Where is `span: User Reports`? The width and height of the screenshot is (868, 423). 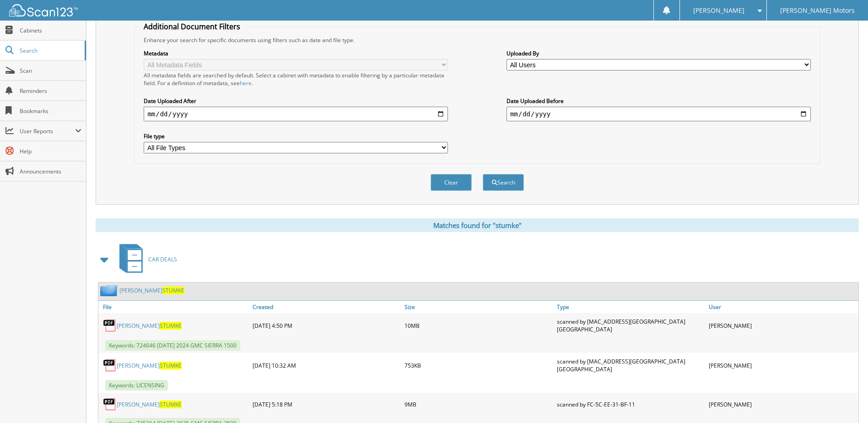
span: User Reports is located at coordinates (47, 131).